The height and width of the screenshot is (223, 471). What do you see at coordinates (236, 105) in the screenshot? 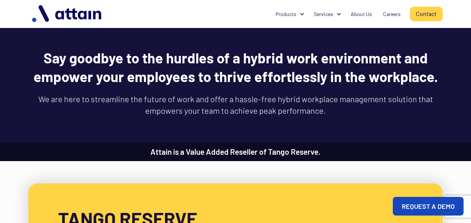
I see `p: We are here to streamline the future of work and offer a hassle-free hybrid workplace management ...` at bounding box center [236, 105].